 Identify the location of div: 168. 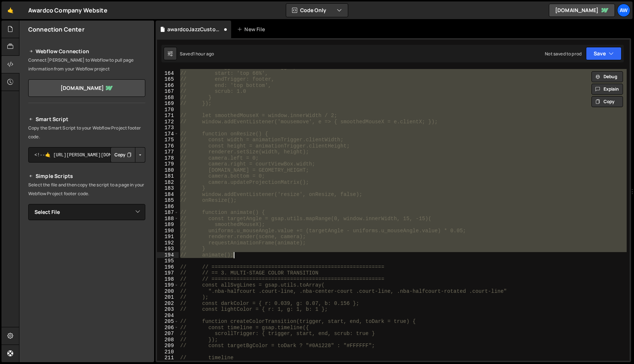
(168, 98).